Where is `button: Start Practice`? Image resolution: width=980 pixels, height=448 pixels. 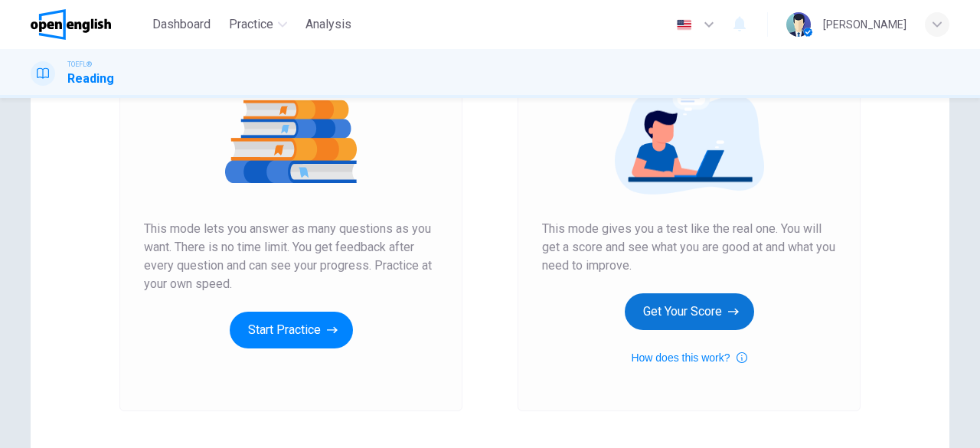
button: Start Practice is located at coordinates (291, 330).